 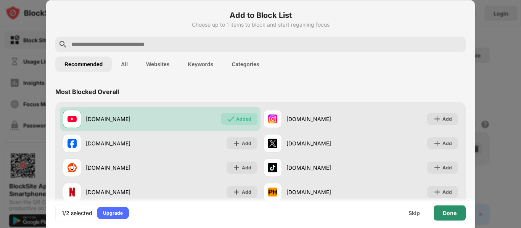 I want to click on div: Choose up to 1 items to block and start regaining focus, so click(x=260, y=24).